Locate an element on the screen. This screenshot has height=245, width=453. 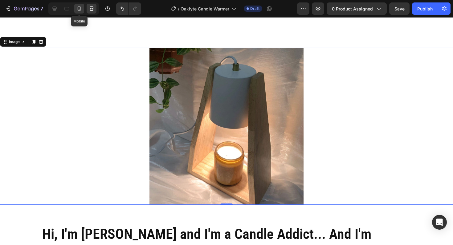
button: 7 is located at coordinates (24, 9).